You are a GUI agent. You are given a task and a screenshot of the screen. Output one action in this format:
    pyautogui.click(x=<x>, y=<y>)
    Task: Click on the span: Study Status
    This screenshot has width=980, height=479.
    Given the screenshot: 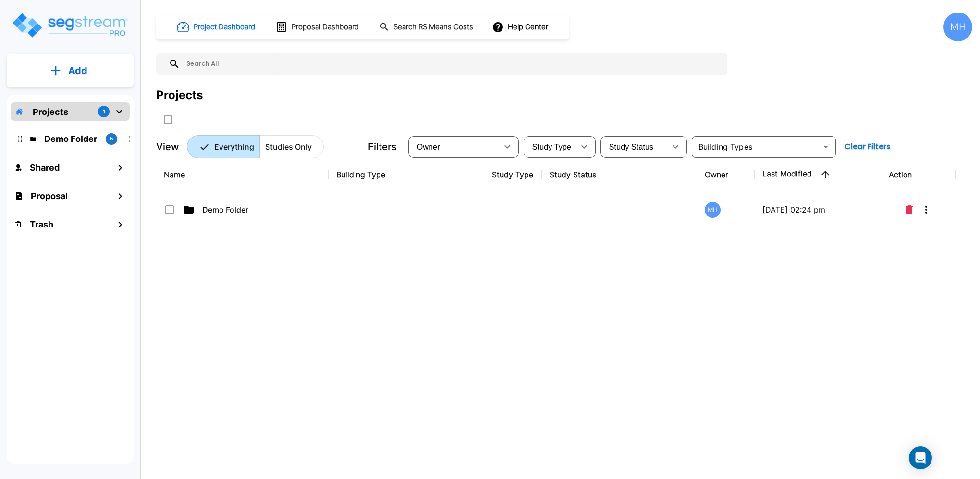 What is the action you would take?
    pyautogui.click(x=631, y=147)
    